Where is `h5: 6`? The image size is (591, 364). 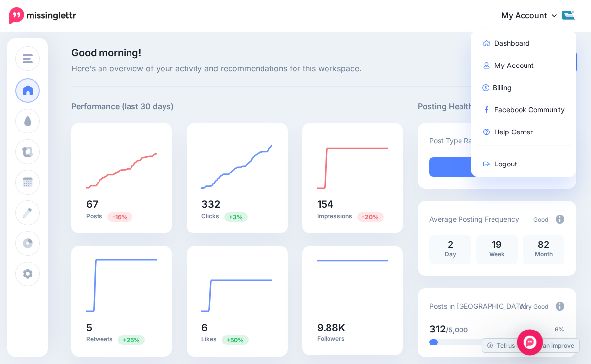
h5: 6 is located at coordinates (237, 327).